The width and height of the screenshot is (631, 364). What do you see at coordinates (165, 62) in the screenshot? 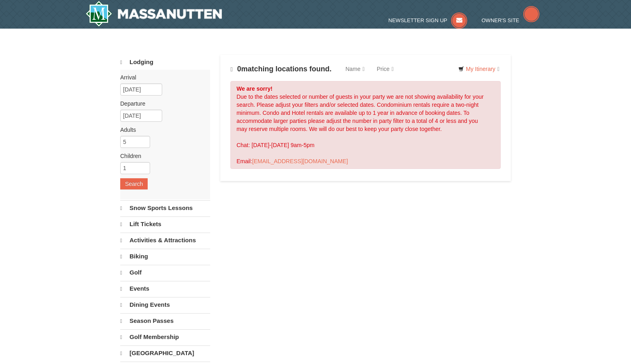
I see `a: Lodging` at bounding box center [165, 62].